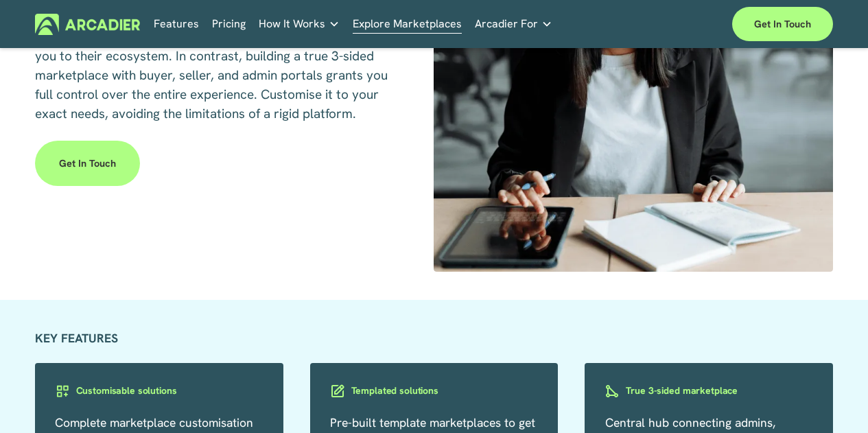 The image size is (868, 433). What do you see at coordinates (435, 390) in the screenshot?
I see `a: Templated solutions` at bounding box center [435, 390].